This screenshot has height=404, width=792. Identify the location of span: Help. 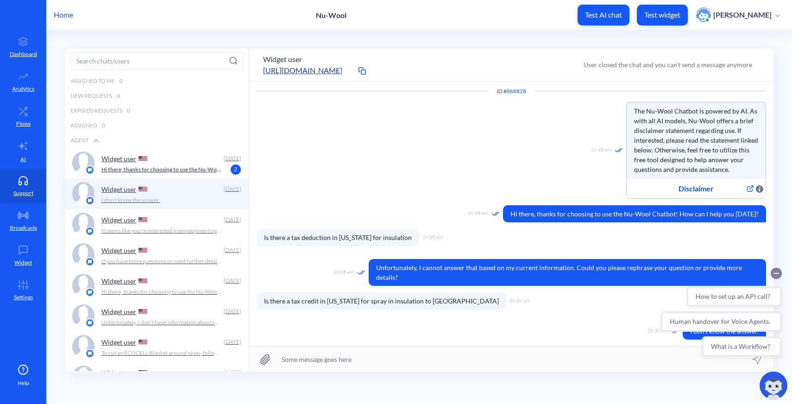
(23, 383).